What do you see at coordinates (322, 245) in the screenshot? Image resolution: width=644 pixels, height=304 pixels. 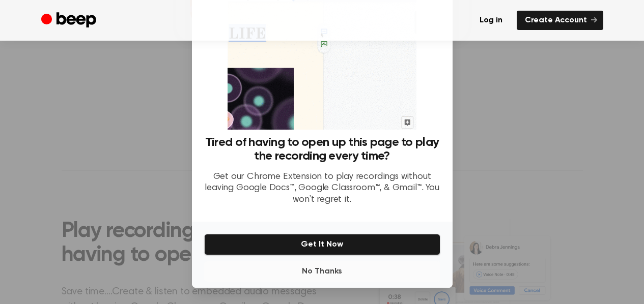 I see `button: Get It Now` at bounding box center [322, 245].